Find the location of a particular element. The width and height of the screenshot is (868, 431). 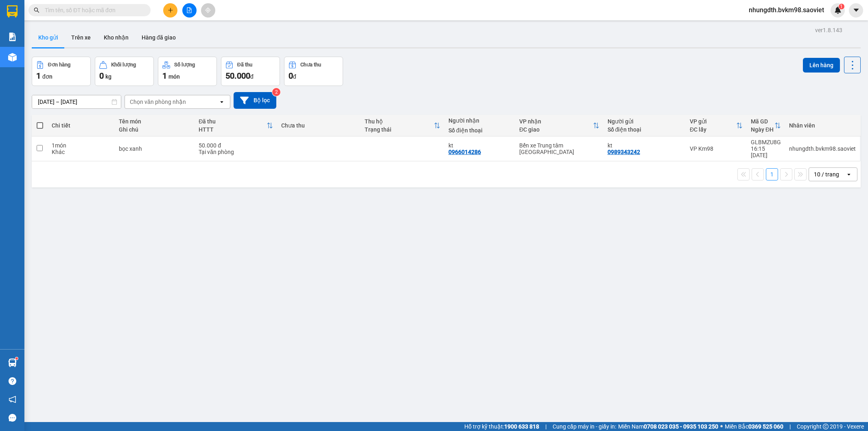

button: caret-down is located at coordinates (856, 10).